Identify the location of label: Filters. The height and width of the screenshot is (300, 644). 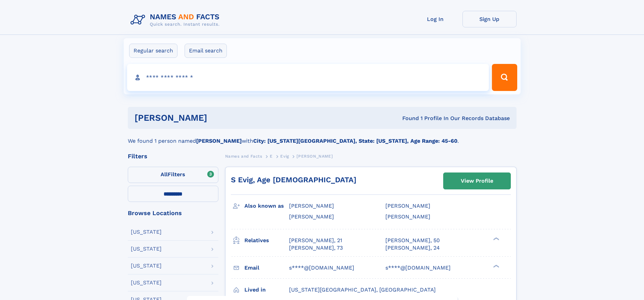
(173, 175).